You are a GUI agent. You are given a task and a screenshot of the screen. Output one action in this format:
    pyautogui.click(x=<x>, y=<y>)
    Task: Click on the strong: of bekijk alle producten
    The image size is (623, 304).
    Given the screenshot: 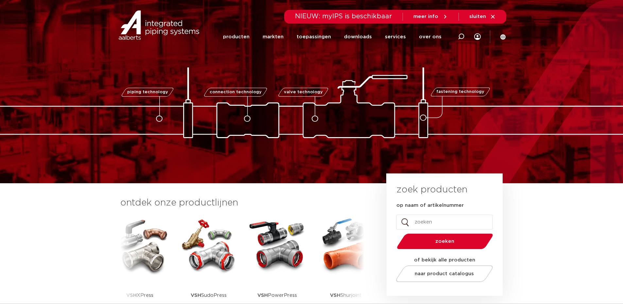 What is the action you would take?
    pyautogui.click(x=445, y=260)
    